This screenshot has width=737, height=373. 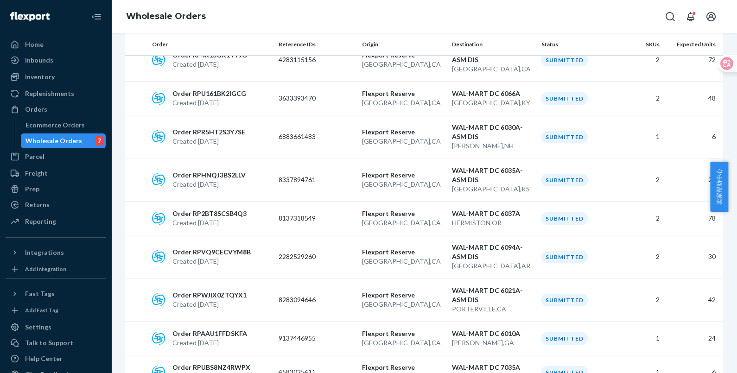 I want to click on p: WAL-MART DC 7035A, so click(x=493, y=368).